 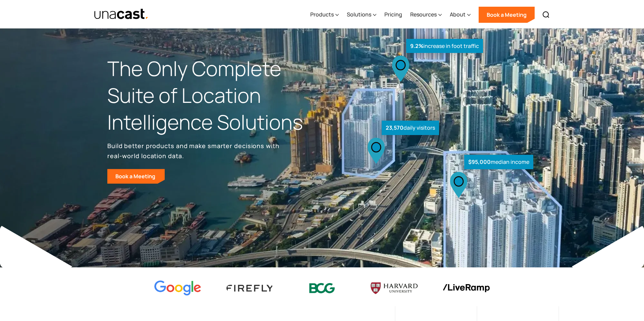 What do you see at coordinates (410, 128) in the screenshot?
I see `div: daily visitors` at bounding box center [410, 128].